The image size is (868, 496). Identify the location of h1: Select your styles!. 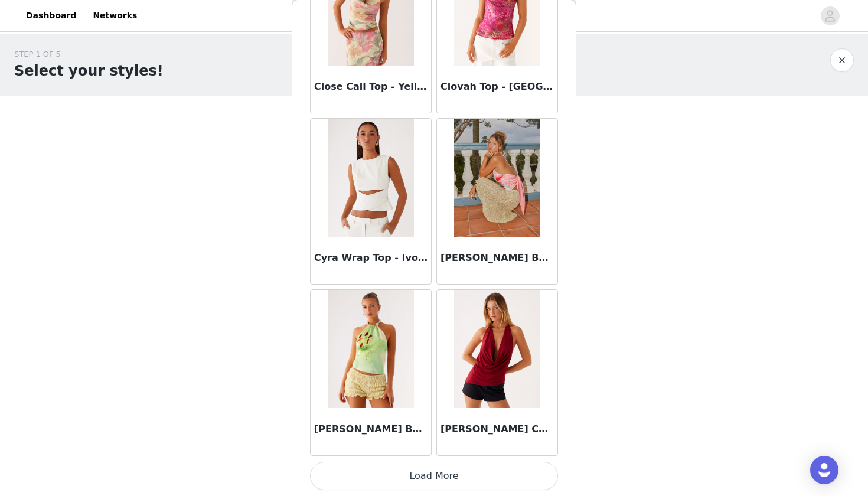
(88, 71).